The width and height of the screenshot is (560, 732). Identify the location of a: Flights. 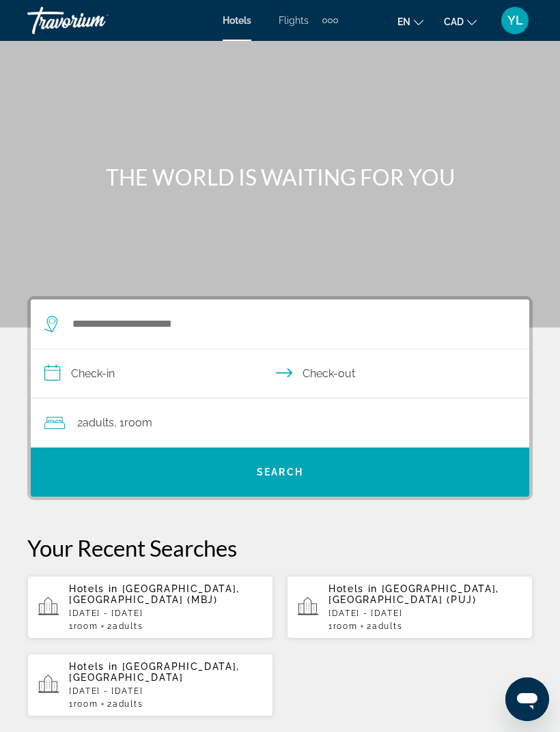
(293, 21).